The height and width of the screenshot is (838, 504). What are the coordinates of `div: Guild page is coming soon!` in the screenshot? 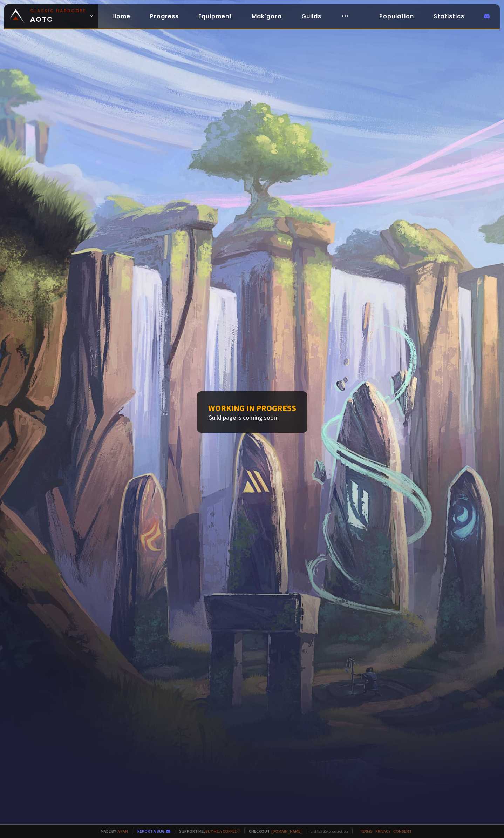 It's located at (252, 412).